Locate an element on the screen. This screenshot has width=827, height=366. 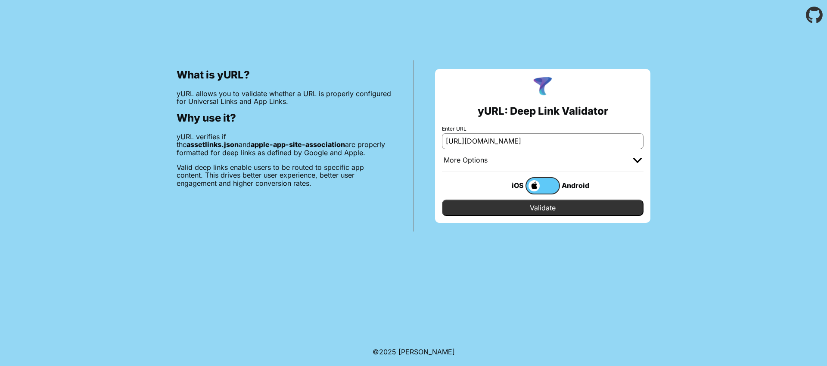
h2: What is yURL? is located at coordinates (284, 75).